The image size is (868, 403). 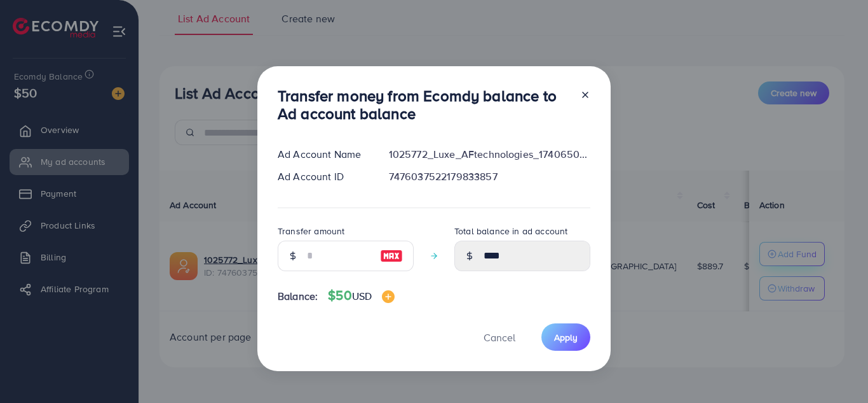 I want to click on span: Balance:, so click(x=297, y=296).